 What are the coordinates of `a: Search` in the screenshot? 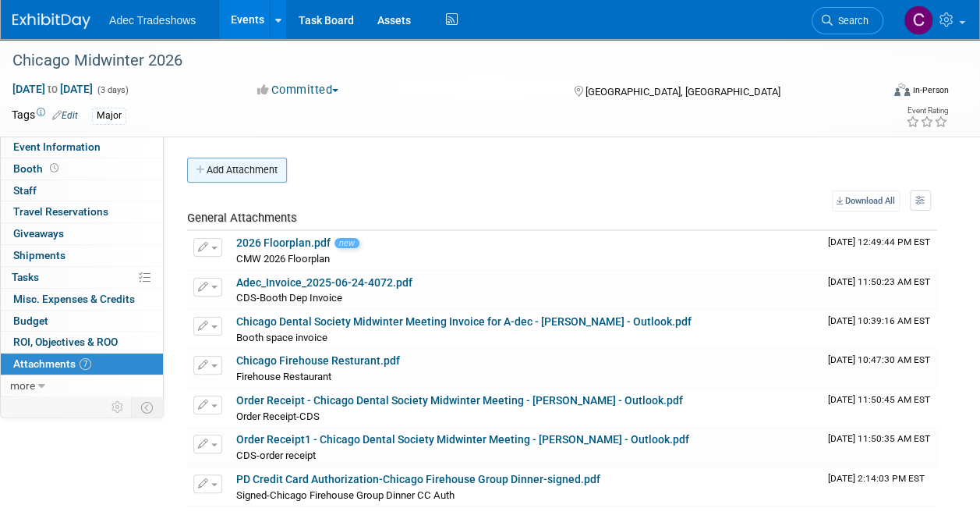 It's located at (848, 21).